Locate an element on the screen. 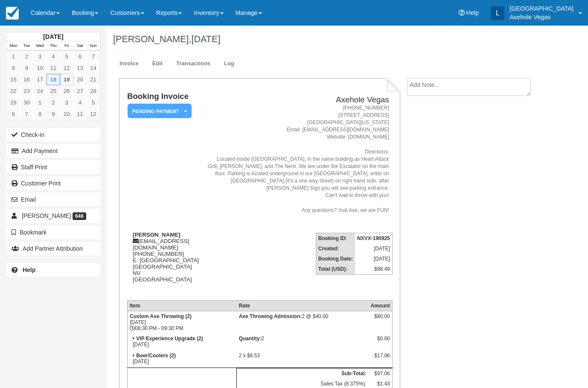  th: Wed is located at coordinates (40, 46).